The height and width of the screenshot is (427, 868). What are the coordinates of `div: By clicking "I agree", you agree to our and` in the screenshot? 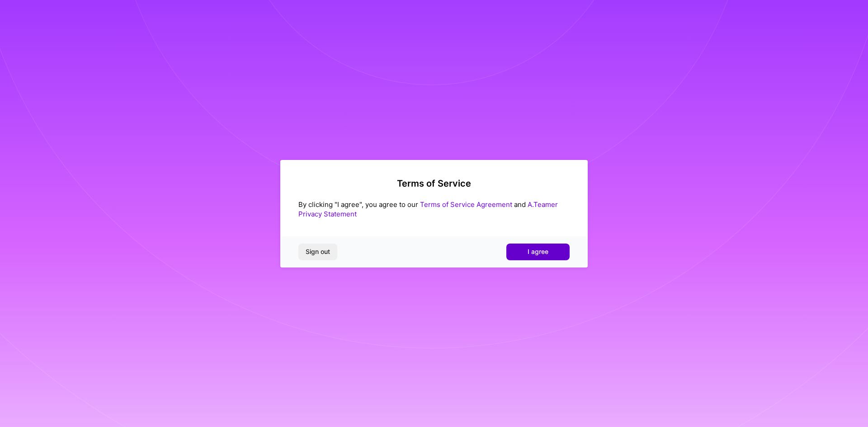 It's located at (434, 210).